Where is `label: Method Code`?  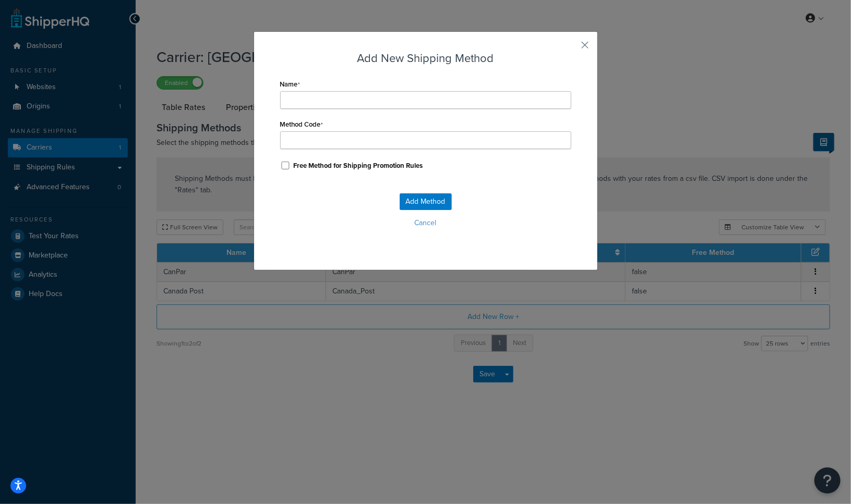 label: Method Code is located at coordinates (302, 125).